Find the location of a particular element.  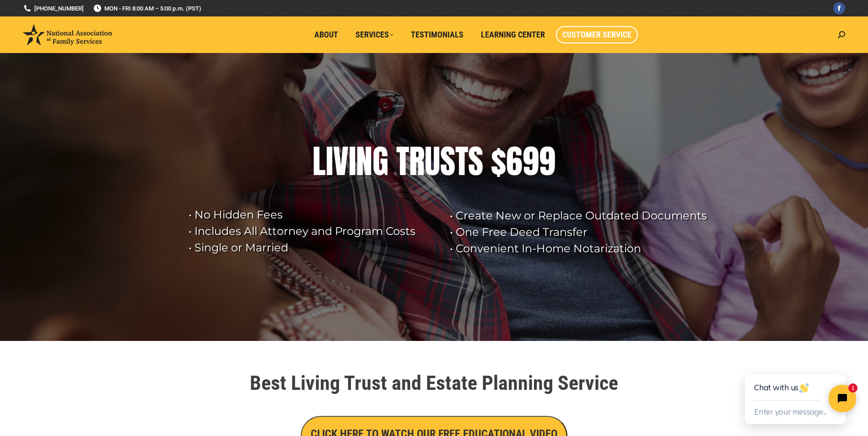

div: N is located at coordinates (364, 161).